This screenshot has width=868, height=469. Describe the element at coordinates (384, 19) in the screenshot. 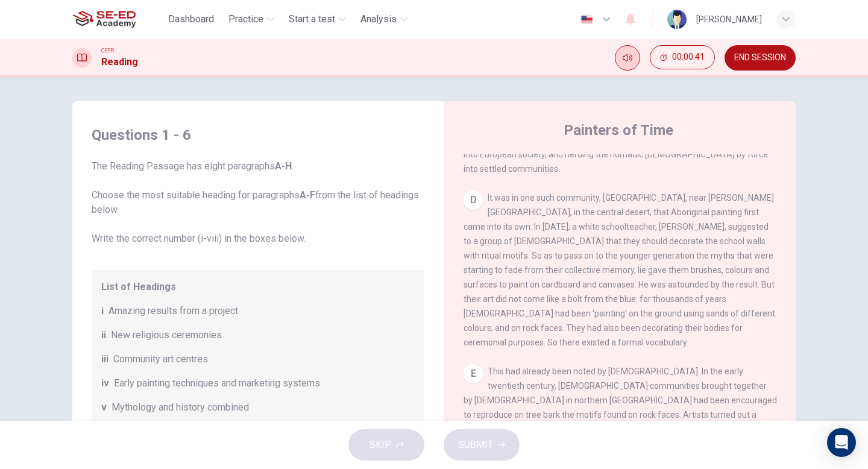

I see `button: Analysis` at that location.